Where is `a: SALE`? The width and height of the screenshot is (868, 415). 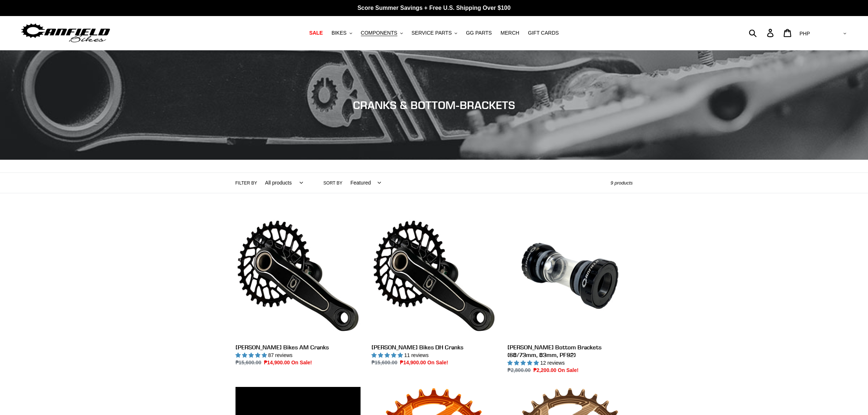 a: SALE is located at coordinates (316, 33).